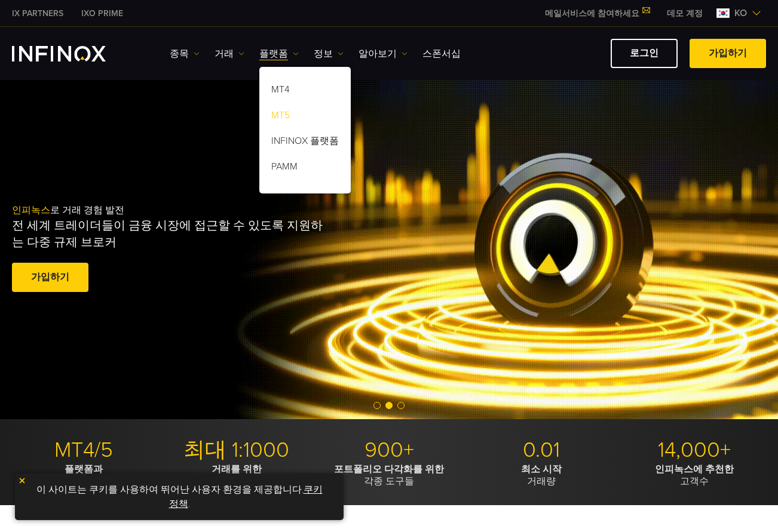 The image size is (778, 532). I want to click on span: Go to slide 1, so click(377, 405).